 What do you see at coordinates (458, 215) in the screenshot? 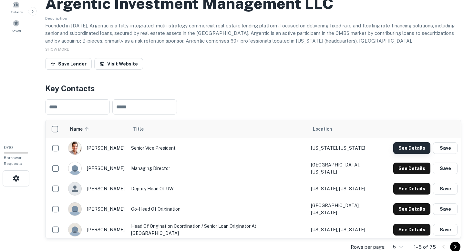
I see `div: Chat Widget` at bounding box center [458, 215].